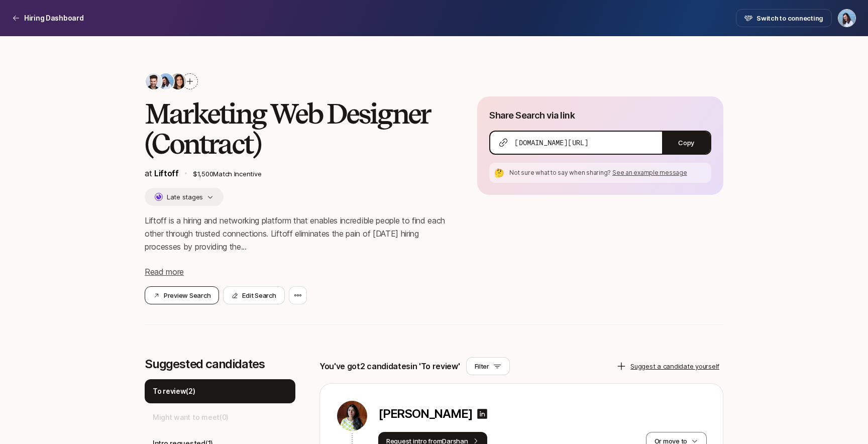 The width and height of the screenshot is (868, 444). What do you see at coordinates (674, 366) in the screenshot?
I see `p: Suggest a candidate yourself` at bounding box center [674, 366].